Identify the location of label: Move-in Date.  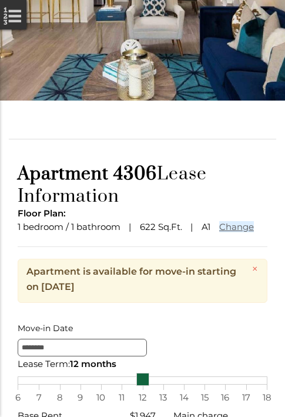
(142, 328).